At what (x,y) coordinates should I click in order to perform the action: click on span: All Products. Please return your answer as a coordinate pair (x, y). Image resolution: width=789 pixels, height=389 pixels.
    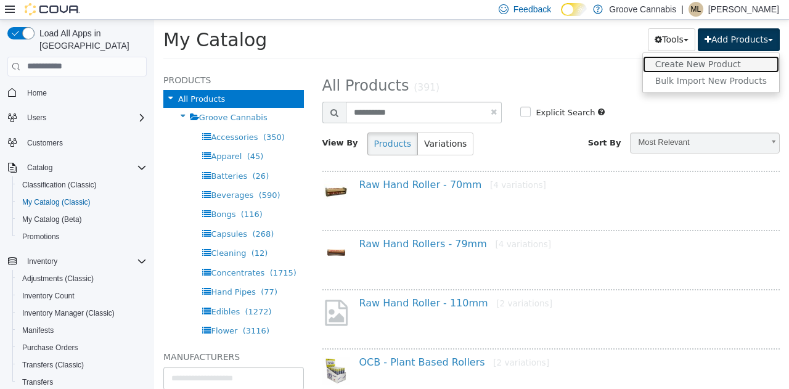
    Looking at the image, I should click on (47, 79).